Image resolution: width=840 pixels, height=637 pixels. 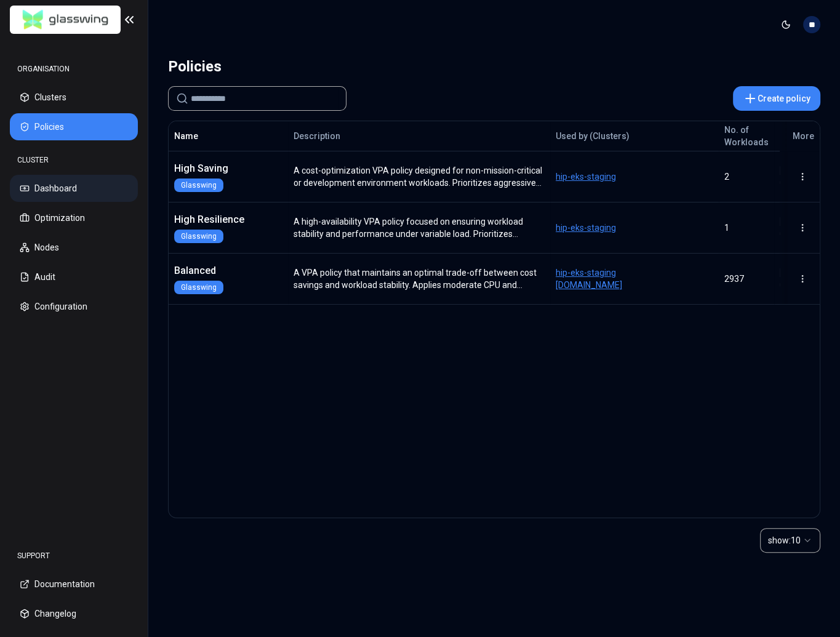 I want to click on button: Create policy, so click(x=776, y=98).